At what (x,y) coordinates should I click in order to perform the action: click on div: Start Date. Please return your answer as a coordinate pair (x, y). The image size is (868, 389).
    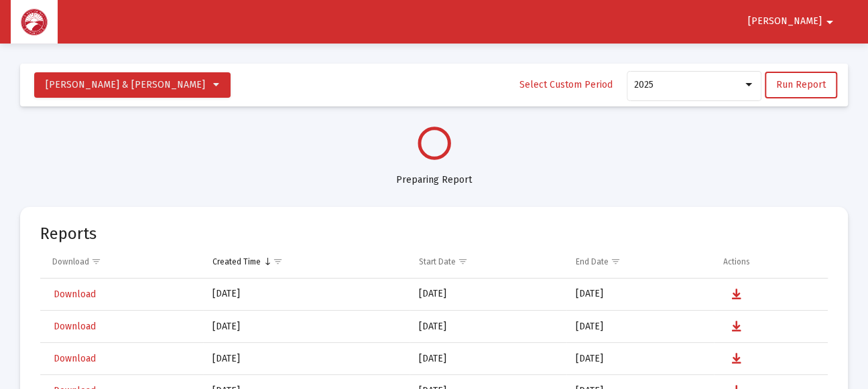
    Looking at the image, I should click on (437, 262).